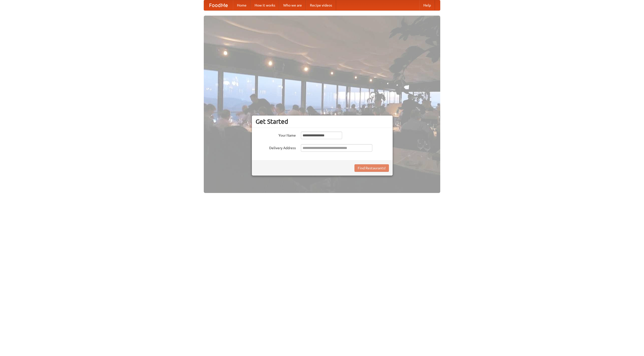 The height and width of the screenshot is (356, 644). What do you see at coordinates (276, 147) in the screenshot?
I see `label: Delivery Address` at bounding box center [276, 147].